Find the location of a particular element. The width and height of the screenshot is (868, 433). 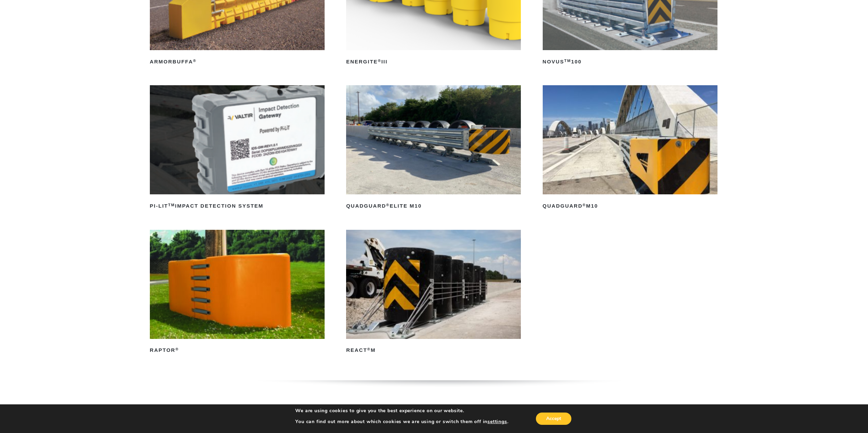

button: Accept is located at coordinates (554, 419).